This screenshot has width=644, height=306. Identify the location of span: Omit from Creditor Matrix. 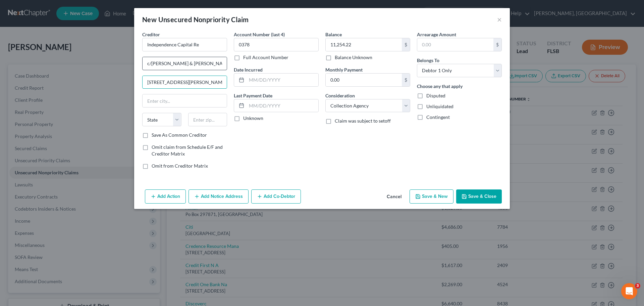
(180, 165).